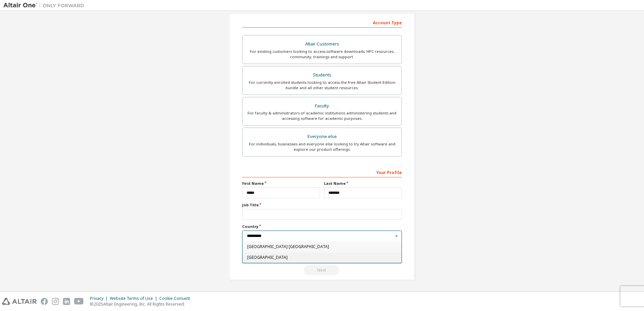 The image size is (644, 311). What do you see at coordinates (44, 301) in the screenshot?
I see `img: facebook.svg` at bounding box center [44, 301].